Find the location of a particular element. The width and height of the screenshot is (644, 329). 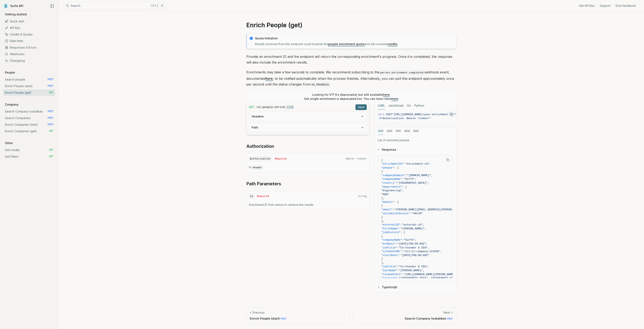

kbd: Ctrl is located at coordinates (155, 6).